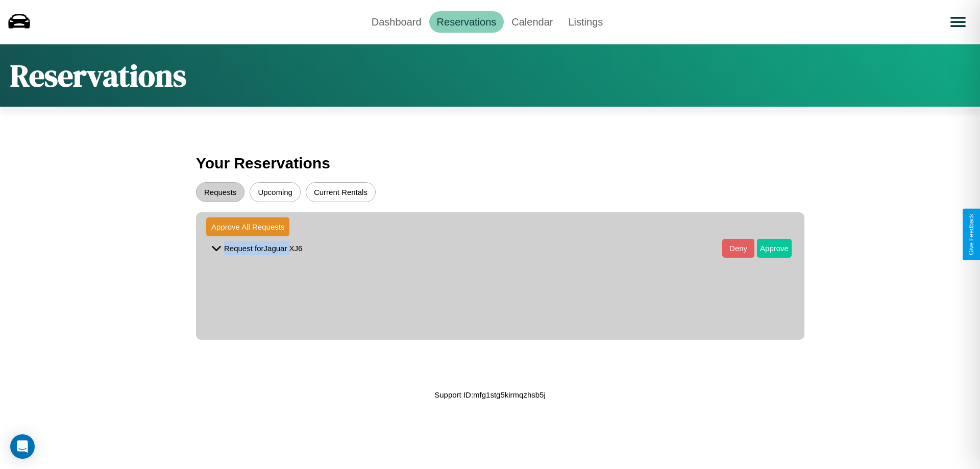  What do you see at coordinates (467, 22) in the screenshot?
I see `a: Reservations` at bounding box center [467, 22].